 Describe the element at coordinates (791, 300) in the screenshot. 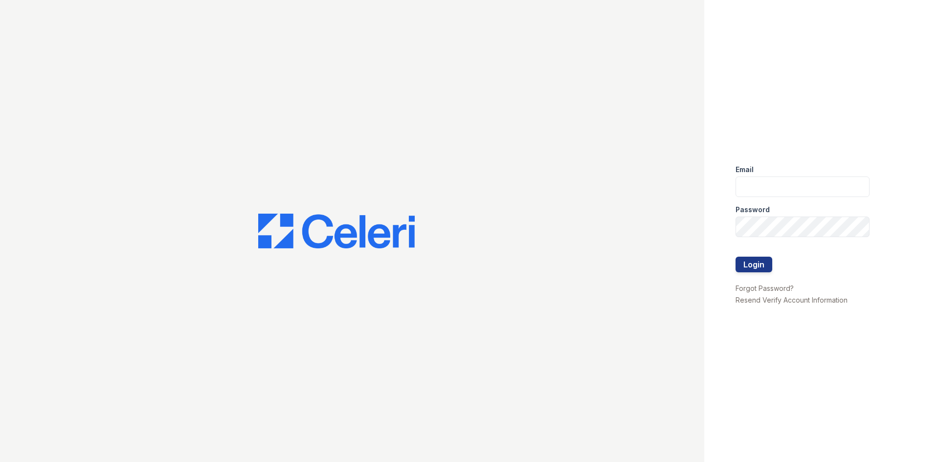

I see `a: Resend Verify Account Information` at that location.